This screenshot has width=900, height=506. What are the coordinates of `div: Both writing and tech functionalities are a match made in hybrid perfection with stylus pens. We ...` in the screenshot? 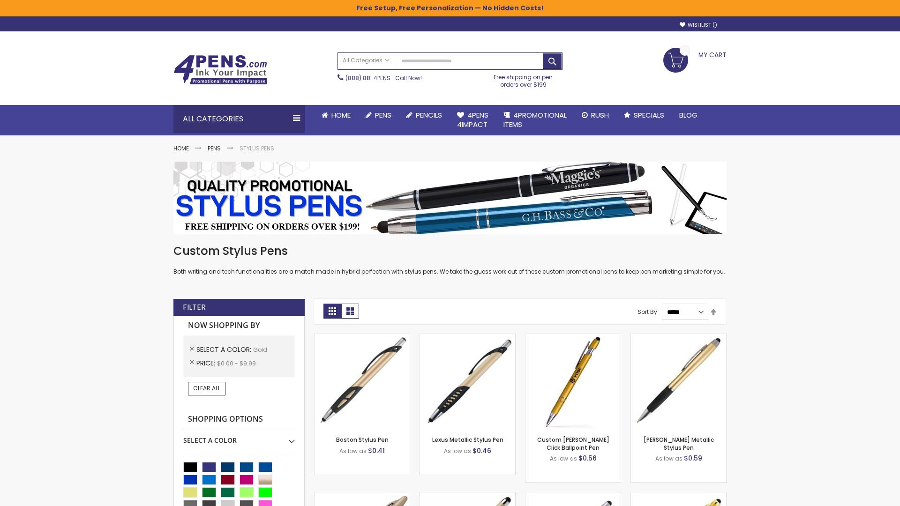 It's located at (450, 260).